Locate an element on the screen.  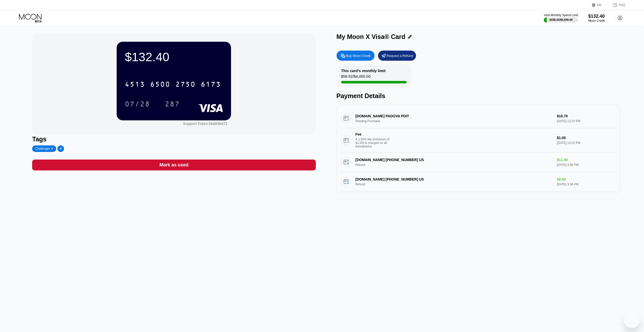
div: Challenger is located at coordinates (43, 149).